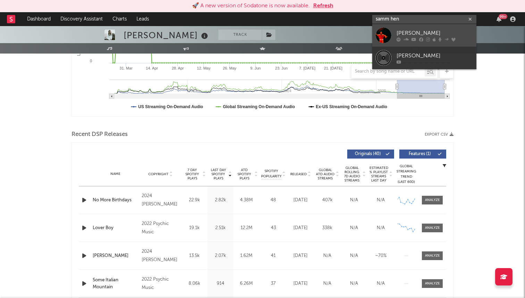 Image resolution: width=525 pixels, height=298 pixels. I want to click on div: 99 +, so click(503, 16).